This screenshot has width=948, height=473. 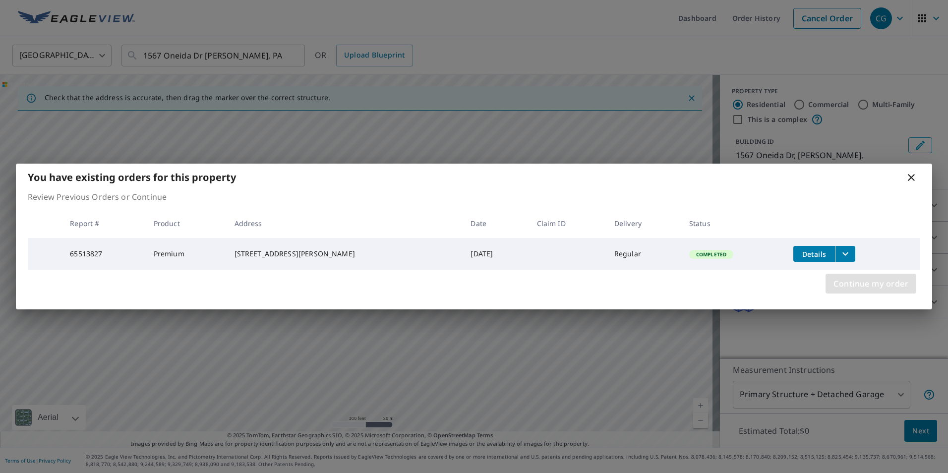 I want to click on span: Continue my order, so click(x=870, y=284).